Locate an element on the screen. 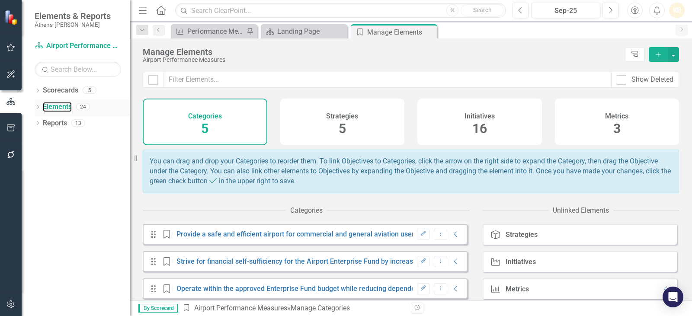  div: Strategies is located at coordinates (522, 235).